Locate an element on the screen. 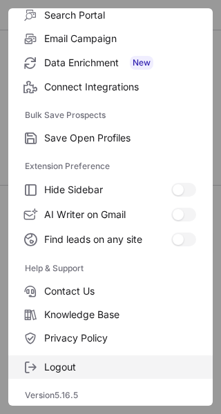 The width and height of the screenshot is (221, 414). label: Find leads on any site is located at coordinates (110, 240).